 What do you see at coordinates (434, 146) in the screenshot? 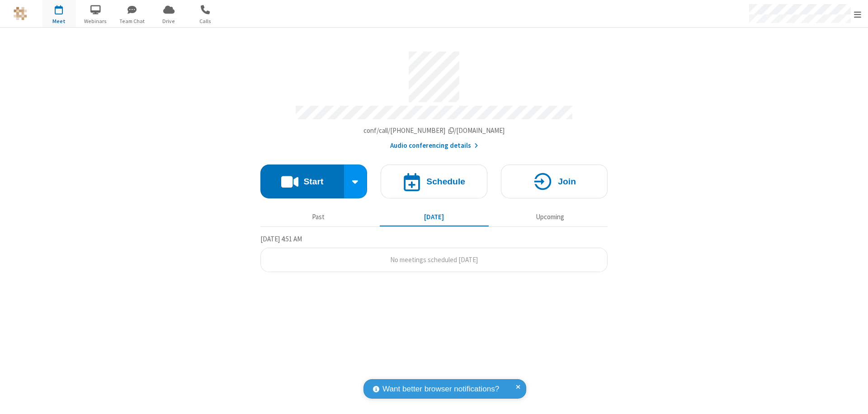
I see `button: Audio conferencing details` at bounding box center [434, 146].